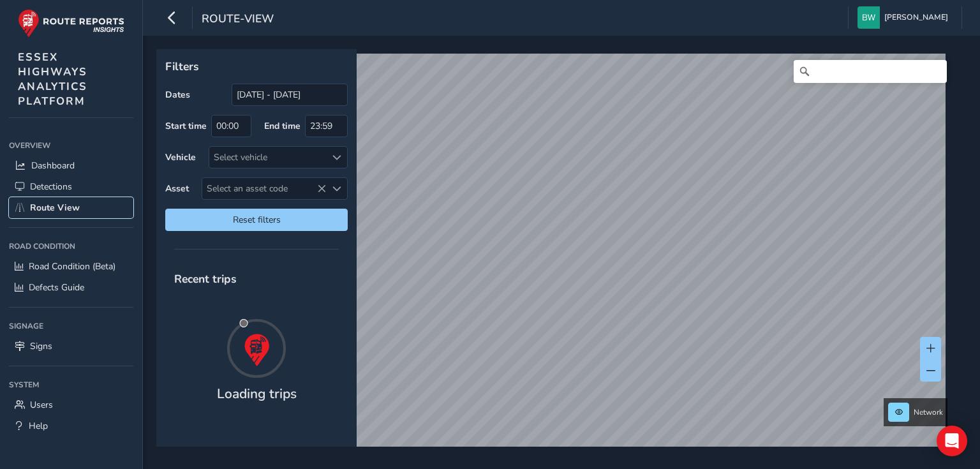 This screenshot has height=469, width=980. What do you see at coordinates (71, 165) in the screenshot?
I see `a: Dashboard` at bounding box center [71, 165].